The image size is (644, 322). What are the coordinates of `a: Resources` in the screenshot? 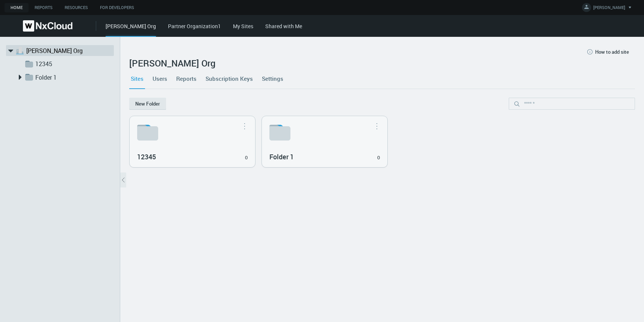 It's located at (76, 8).